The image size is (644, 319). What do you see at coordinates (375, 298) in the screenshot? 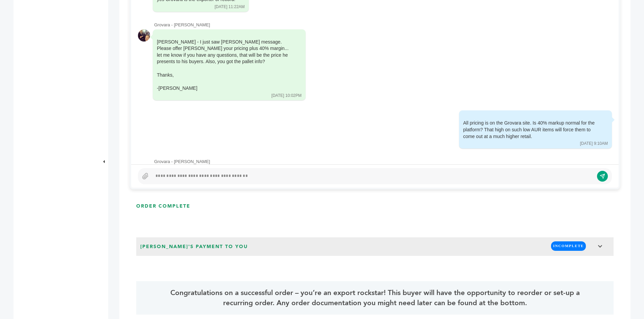
I see `span: Congratulations on a successful order – you’re an export rockstar! This buyer will have the oppor...` at bounding box center [375, 298].